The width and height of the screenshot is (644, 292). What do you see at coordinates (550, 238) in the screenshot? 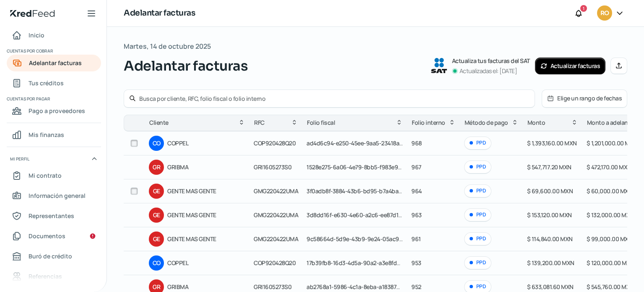
I see `span: $ 114,840.00 MXN` at bounding box center [550, 238].